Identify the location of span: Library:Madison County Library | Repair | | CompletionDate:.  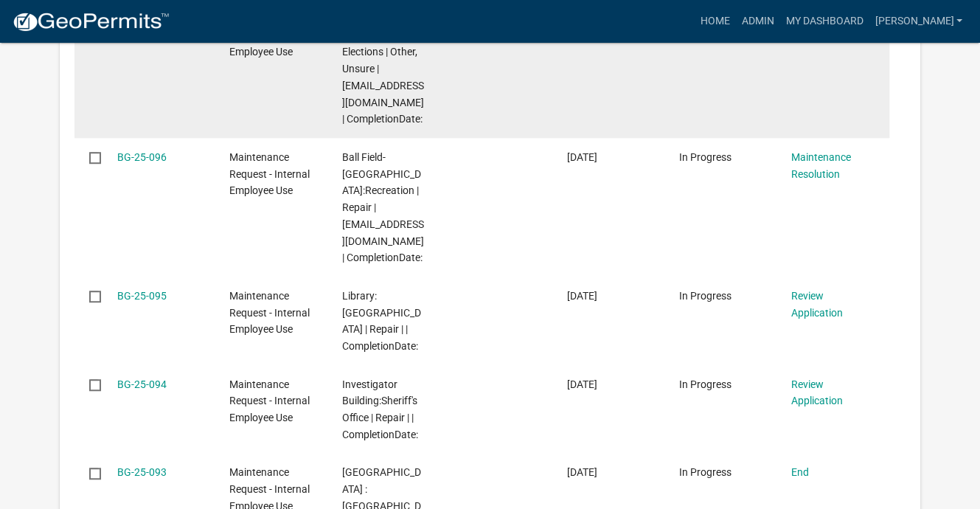
(382, 321).